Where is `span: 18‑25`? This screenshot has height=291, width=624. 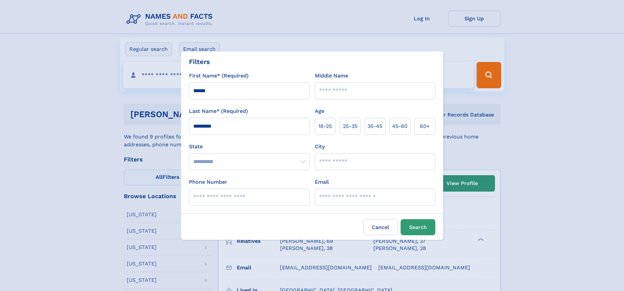 span: 18‑25 is located at coordinates (325, 126).